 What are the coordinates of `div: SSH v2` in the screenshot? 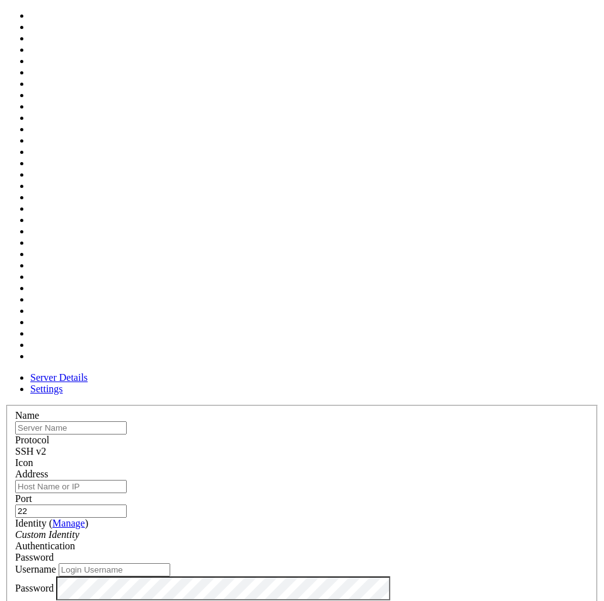 It's located at (302, 451).